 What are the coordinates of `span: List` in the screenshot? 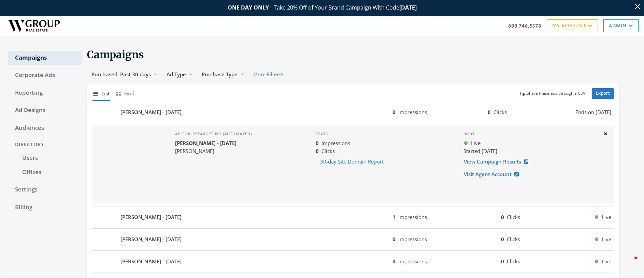 It's located at (105, 94).